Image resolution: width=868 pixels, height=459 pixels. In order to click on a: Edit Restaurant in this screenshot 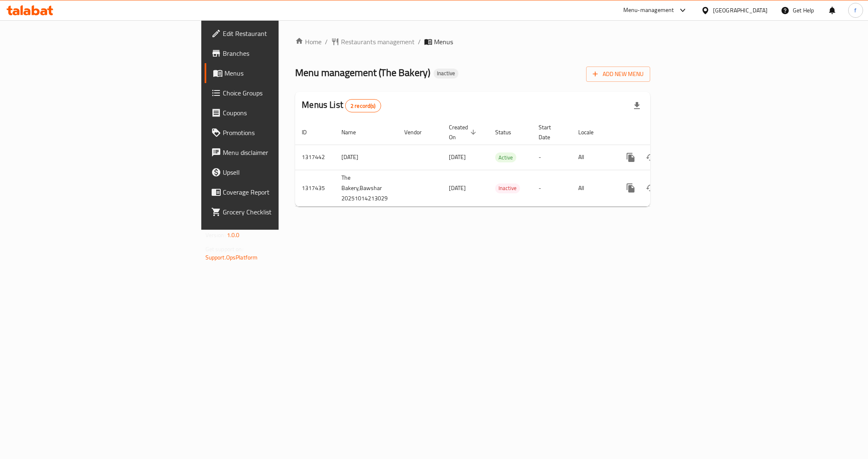, I will do `click(276, 33)`.